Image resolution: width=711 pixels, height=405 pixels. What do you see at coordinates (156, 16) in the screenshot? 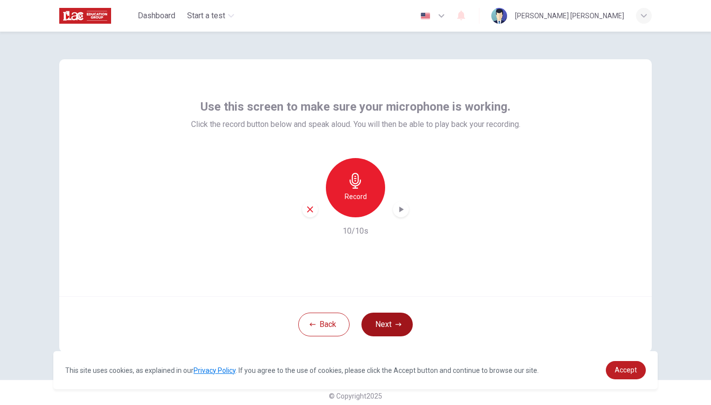
I see `a: Dashboard` at bounding box center [156, 16].